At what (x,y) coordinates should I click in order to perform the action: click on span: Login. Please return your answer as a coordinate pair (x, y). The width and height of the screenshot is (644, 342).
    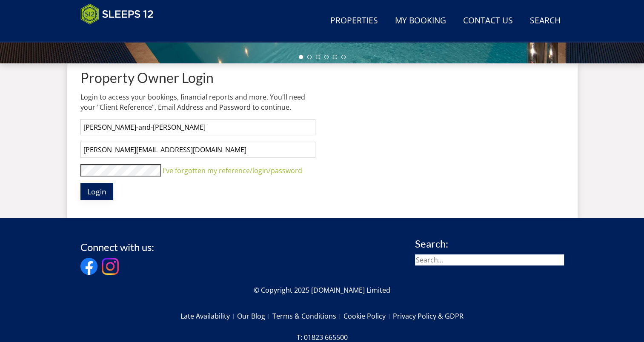
    Looking at the image, I should click on (96, 191).